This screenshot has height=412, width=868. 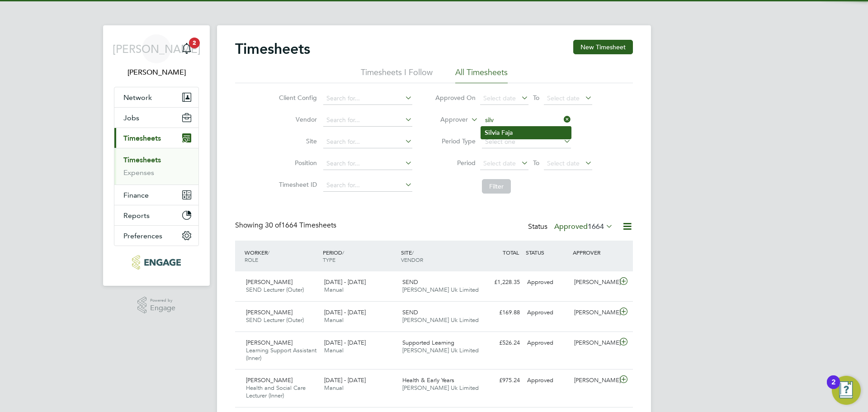 I want to click on span: Reports, so click(x=136, y=215).